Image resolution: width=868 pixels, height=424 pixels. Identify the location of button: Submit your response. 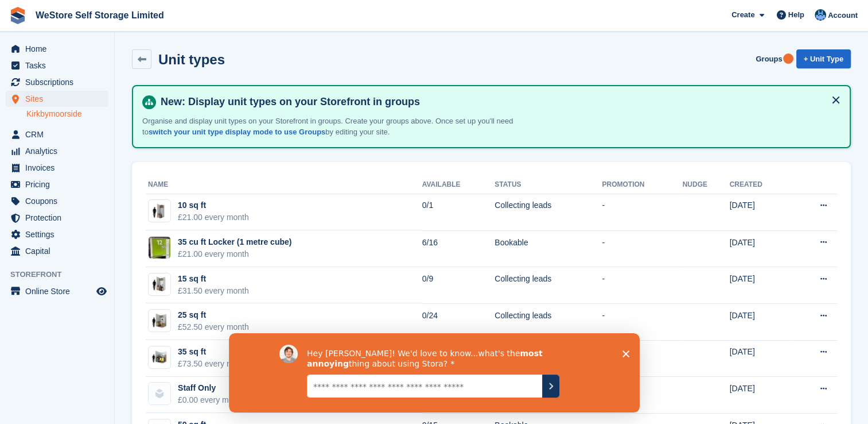
(322, 53).